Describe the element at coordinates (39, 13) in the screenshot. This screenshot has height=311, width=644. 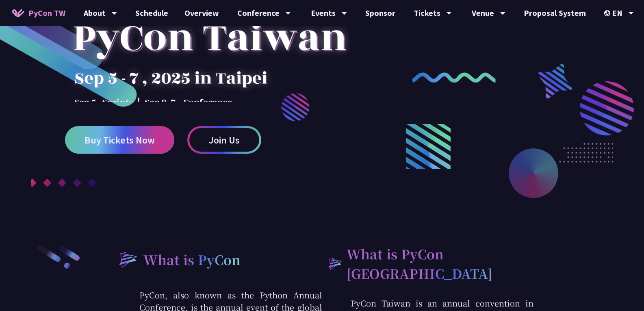
I see `a: PyCon TW` at that location.